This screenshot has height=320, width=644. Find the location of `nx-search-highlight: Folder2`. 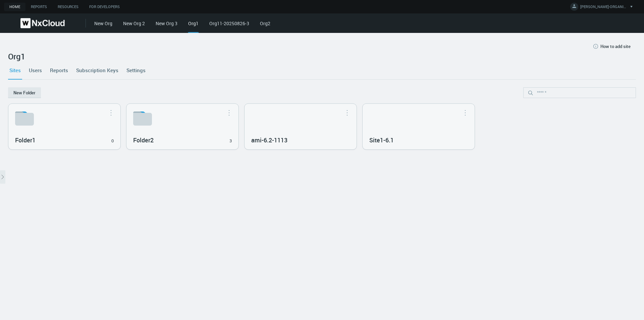

nx-search-highlight: Folder2 is located at coordinates (143, 140).